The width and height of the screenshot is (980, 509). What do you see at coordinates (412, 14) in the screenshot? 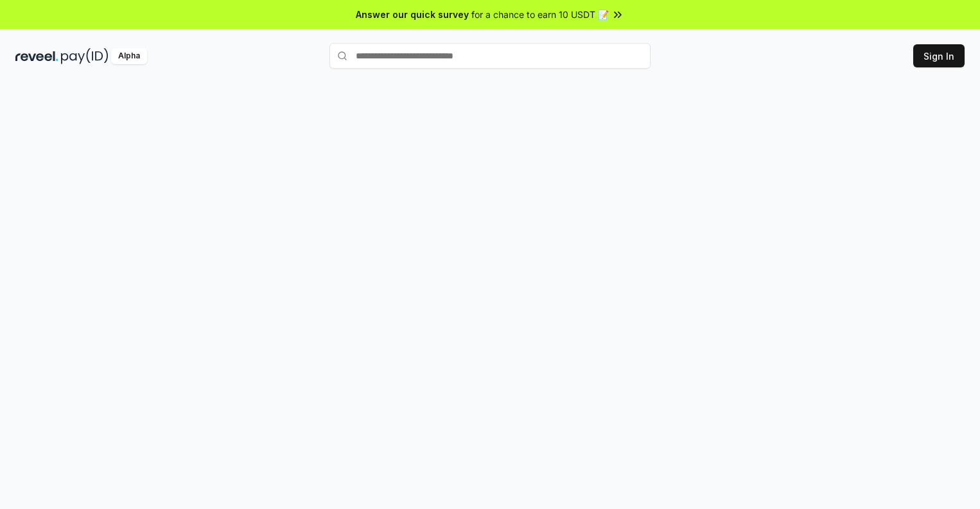
I see `span: Answer our quick survey` at bounding box center [412, 14].